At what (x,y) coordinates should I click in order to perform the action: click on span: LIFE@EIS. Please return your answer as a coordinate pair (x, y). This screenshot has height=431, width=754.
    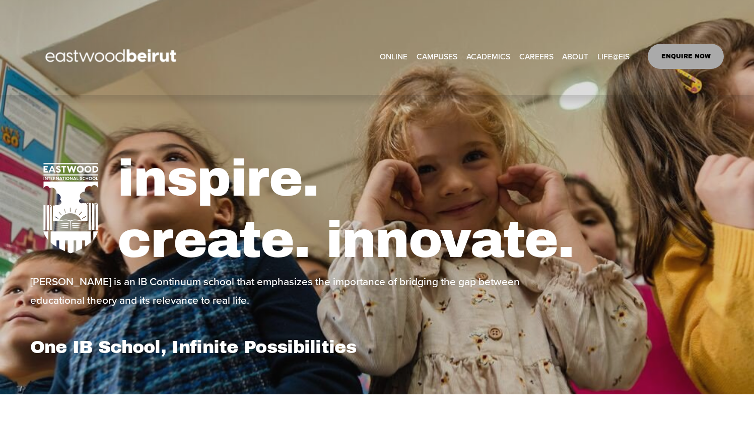
    Looking at the image, I should click on (613, 56).